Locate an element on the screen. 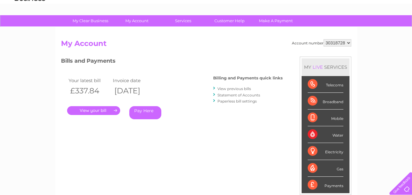  a: Customer Help is located at coordinates (229, 21).